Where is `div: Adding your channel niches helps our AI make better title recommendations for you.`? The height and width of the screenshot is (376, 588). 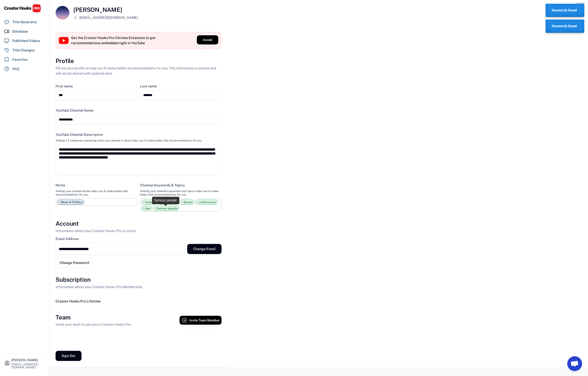 div: Adding your channel niches helps our AI make better title recommendations for you. is located at coordinates (97, 193).